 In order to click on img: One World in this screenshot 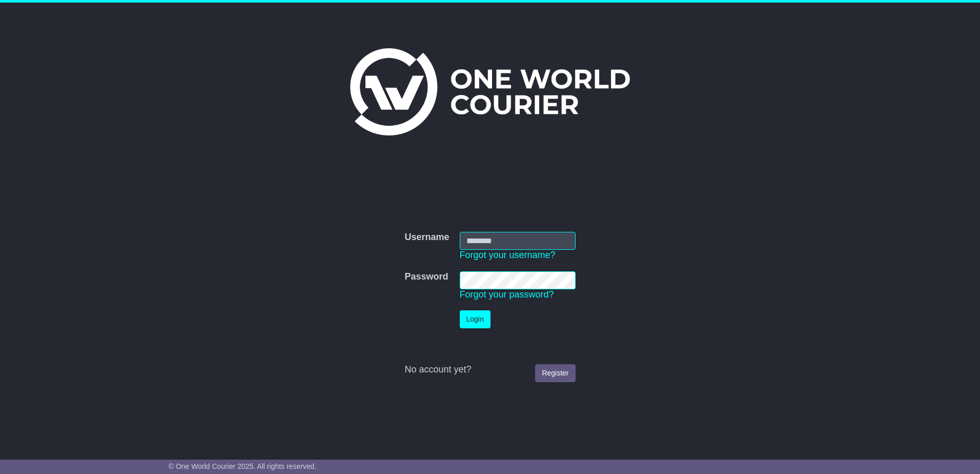, I will do `click(490, 92)`.